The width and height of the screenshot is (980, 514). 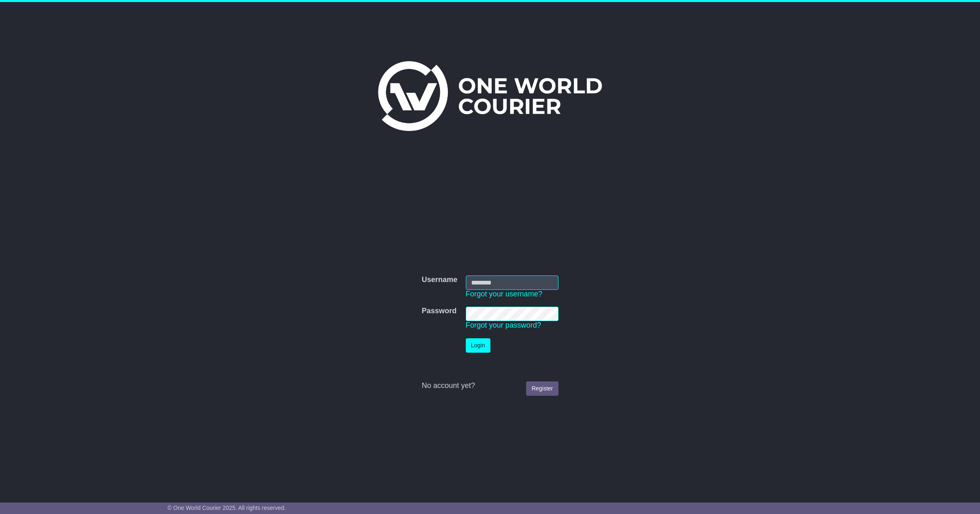 I want to click on a: Forgot your password?, so click(x=503, y=325).